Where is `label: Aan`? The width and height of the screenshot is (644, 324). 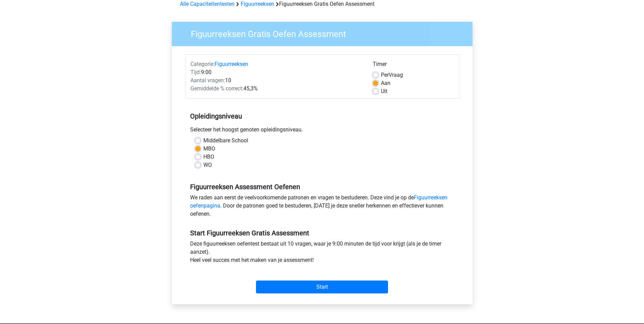
label: Aan is located at coordinates (385, 83).